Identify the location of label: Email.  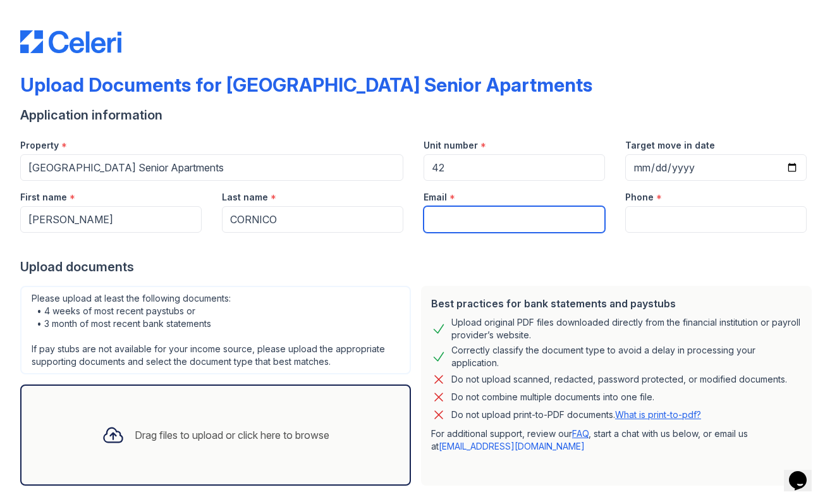
(435, 197).